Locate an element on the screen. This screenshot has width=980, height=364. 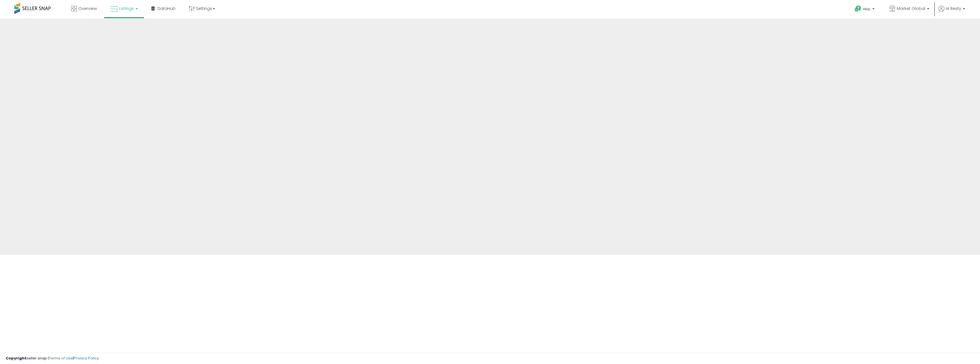
span: Overview is located at coordinates (88, 9).